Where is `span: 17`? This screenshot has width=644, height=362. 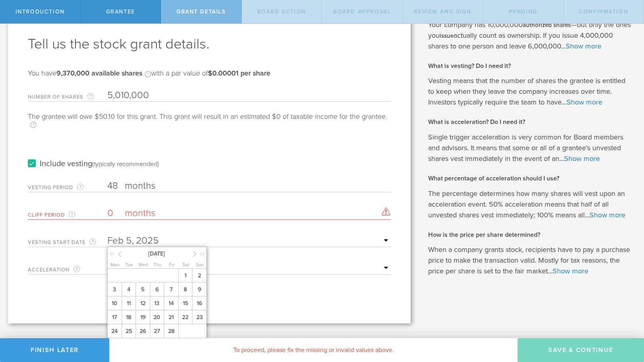 span: 17 is located at coordinates (114, 317).